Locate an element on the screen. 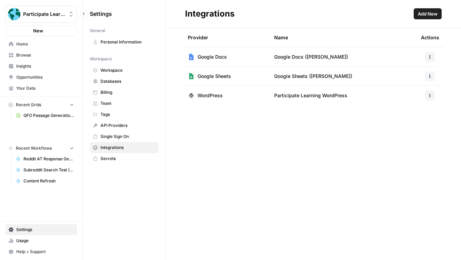  span: Usage is located at coordinates (45, 241).